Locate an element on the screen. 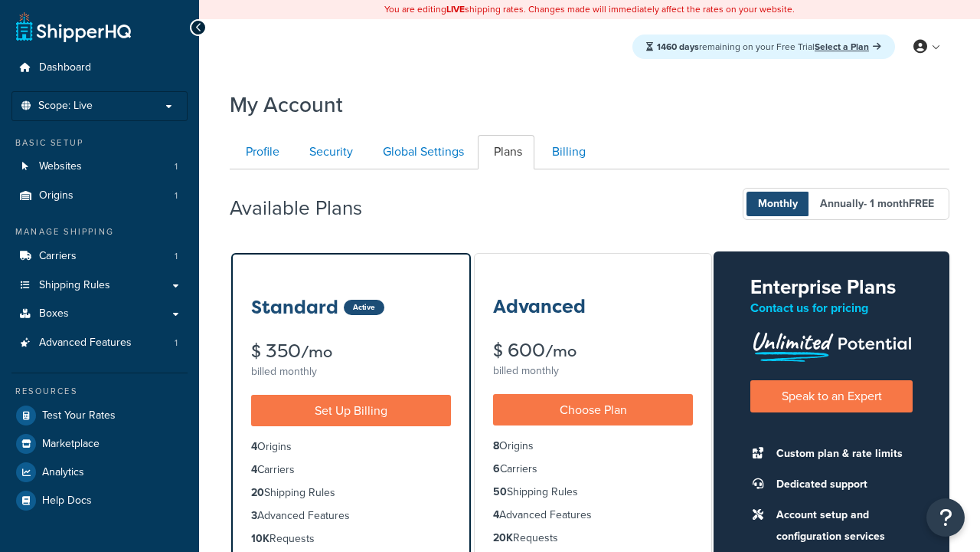  div: Resources is located at coordinates (99, 390).